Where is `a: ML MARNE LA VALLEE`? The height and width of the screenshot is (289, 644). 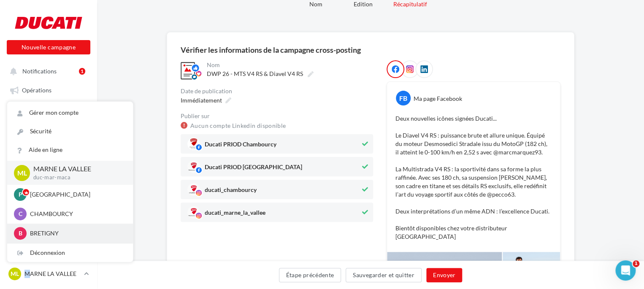 a: ML MARNE LA VALLEE is located at coordinates (48, 274).